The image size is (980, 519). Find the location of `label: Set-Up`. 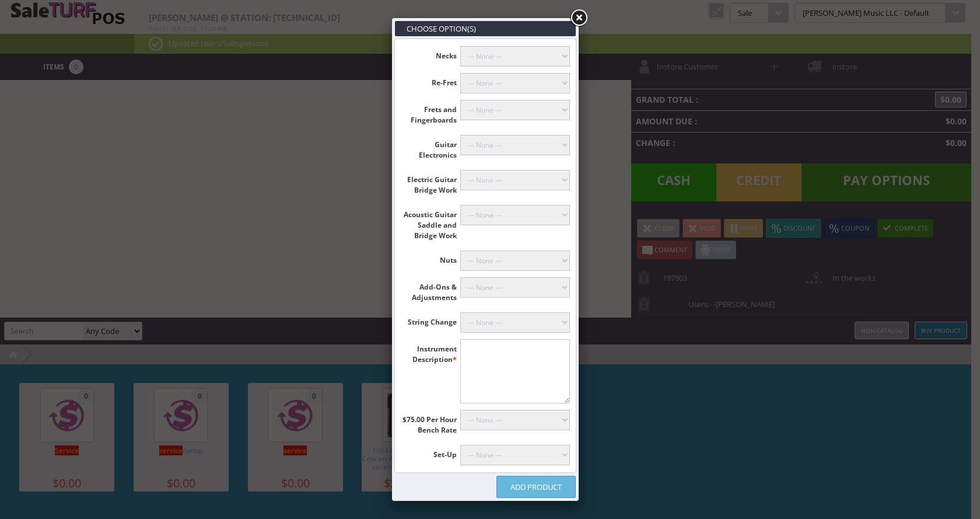

label: Set-Up is located at coordinates (431, 452).